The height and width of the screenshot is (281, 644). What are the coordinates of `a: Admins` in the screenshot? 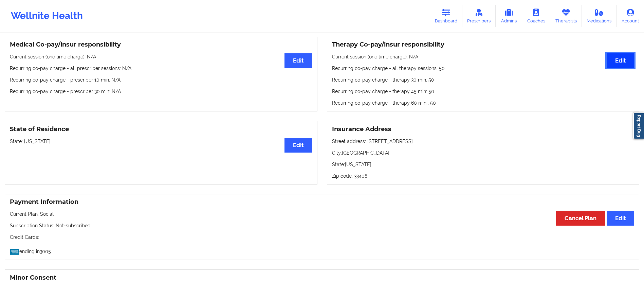 It's located at (509, 16).